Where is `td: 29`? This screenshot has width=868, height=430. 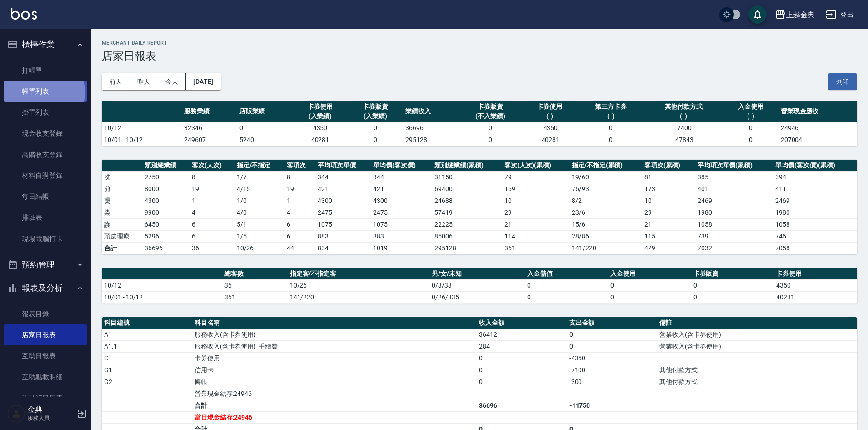
td: 29 is located at coordinates (536, 212).